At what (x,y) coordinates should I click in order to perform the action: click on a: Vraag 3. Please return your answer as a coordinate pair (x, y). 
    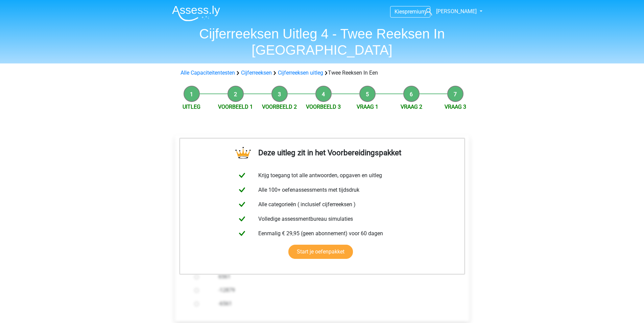
    Looking at the image, I should click on (456, 107).